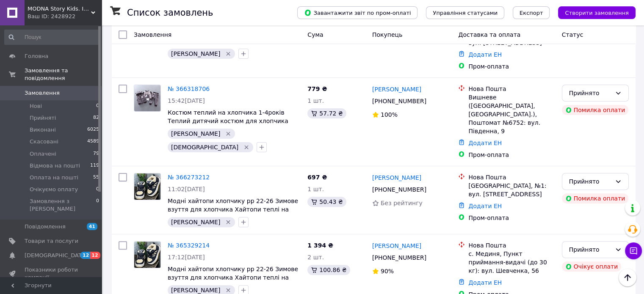 This screenshot has height=294, width=644. Describe the element at coordinates (327, 113) in the screenshot. I see `div: 57.72 ₴` at that location.